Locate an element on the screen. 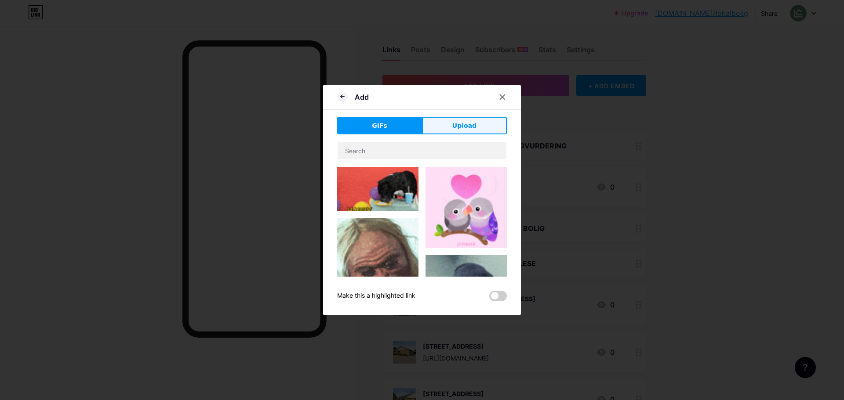  span: Upload is located at coordinates (464, 126).